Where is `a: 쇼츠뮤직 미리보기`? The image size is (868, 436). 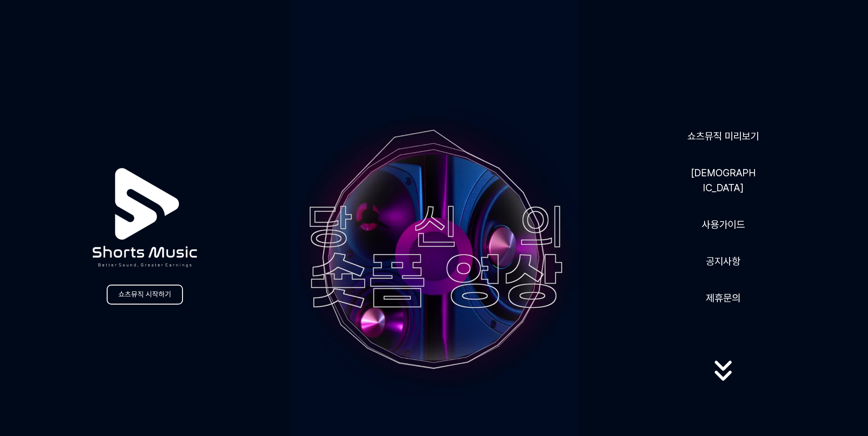 a: 쇼츠뮤직 미리보기 is located at coordinates (723, 136).